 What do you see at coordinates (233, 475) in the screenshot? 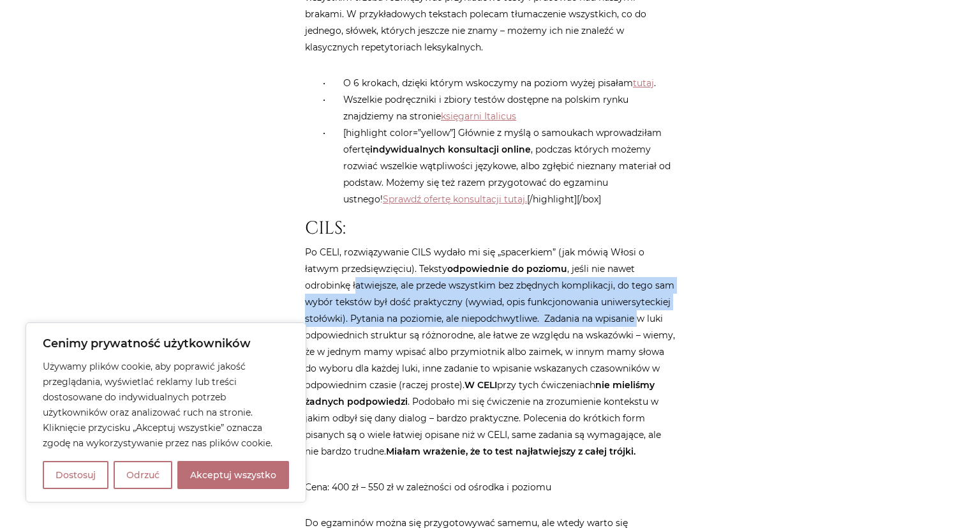
I see `button: Akceptuj wszystko` at bounding box center [233, 475].